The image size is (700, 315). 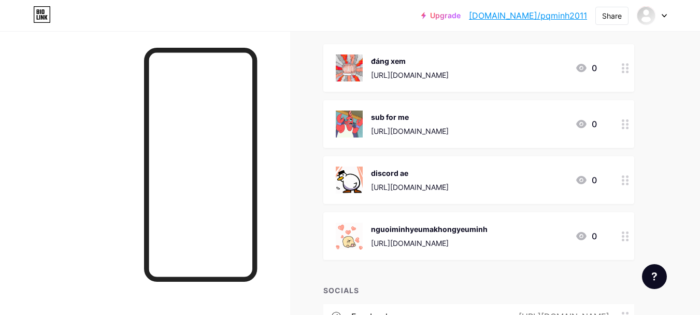 I want to click on div: đáng xem, so click(x=410, y=61).